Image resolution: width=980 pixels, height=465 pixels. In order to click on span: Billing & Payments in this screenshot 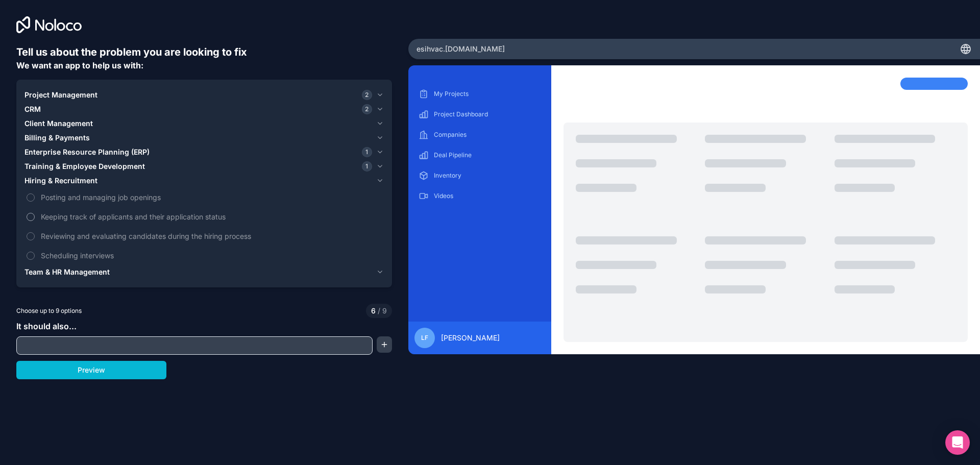, I will do `click(57, 138)`.